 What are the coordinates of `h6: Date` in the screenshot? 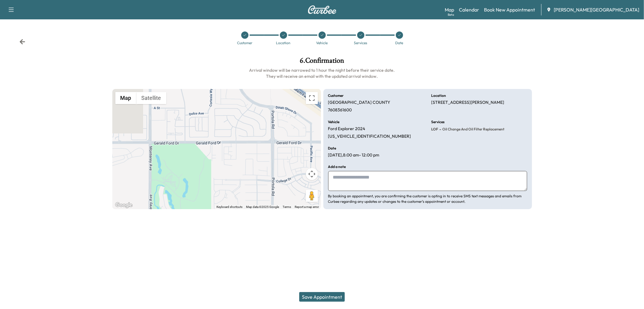 It's located at (332, 148).